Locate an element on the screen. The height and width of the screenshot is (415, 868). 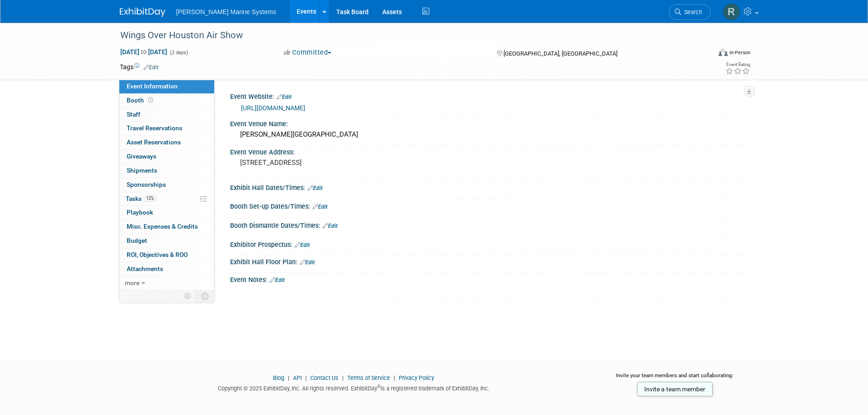
img: Rachel Howard is located at coordinates (731, 12).